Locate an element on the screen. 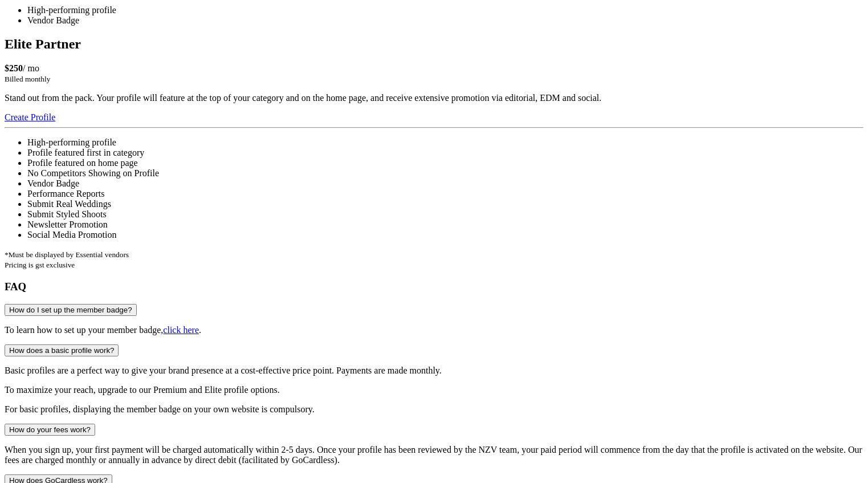 The height and width of the screenshot is (483, 868). li: Submit Styled Shoots is located at coordinates (445, 215).